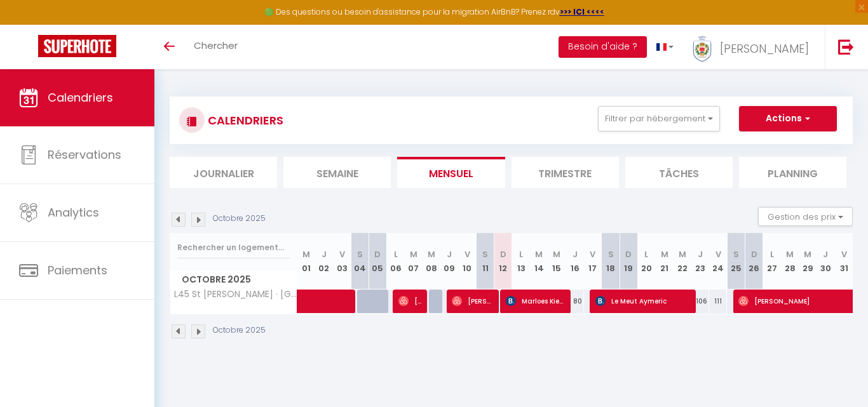  What do you see at coordinates (593, 261) in the screenshot?
I see `th: 17` at bounding box center [593, 261].